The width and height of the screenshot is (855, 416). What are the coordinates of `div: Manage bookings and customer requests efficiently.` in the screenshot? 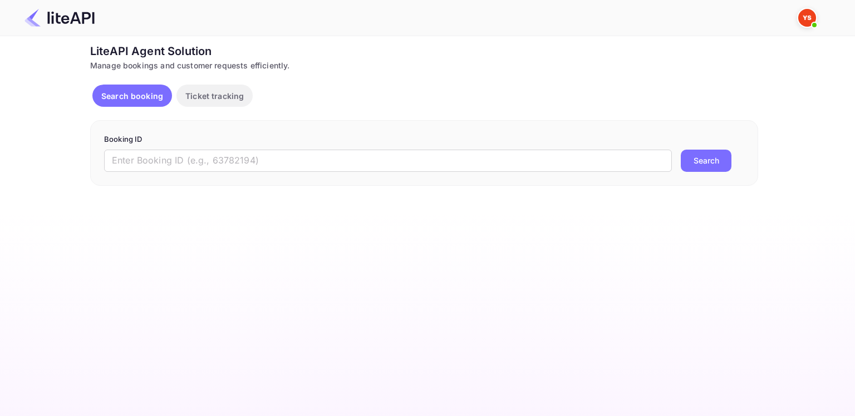 It's located at (424, 65).